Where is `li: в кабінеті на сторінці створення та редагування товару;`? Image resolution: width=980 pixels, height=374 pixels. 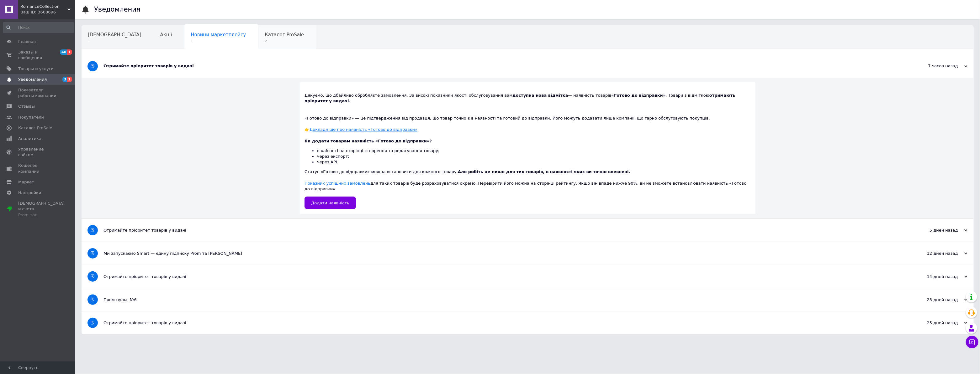
li: в кабінеті на сторінці створення та редагування товару; is located at coordinates (534, 151).